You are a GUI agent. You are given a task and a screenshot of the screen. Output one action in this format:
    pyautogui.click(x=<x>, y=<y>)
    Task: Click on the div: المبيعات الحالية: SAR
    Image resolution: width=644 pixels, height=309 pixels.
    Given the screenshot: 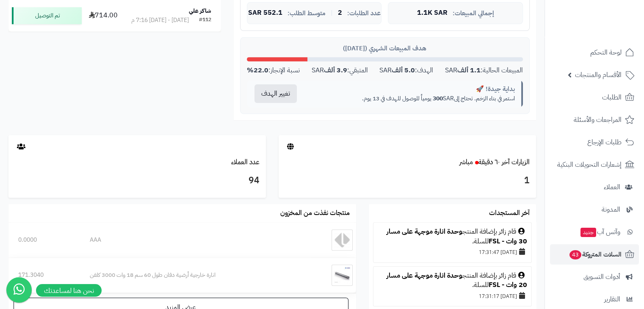 What is the action you would take?
    pyautogui.click(x=484, y=70)
    